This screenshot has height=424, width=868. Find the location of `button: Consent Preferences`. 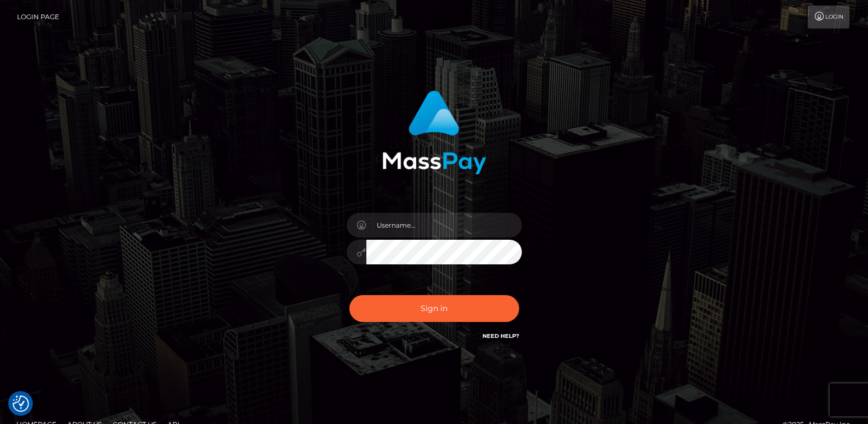

button: Consent Preferences is located at coordinates (21, 404).